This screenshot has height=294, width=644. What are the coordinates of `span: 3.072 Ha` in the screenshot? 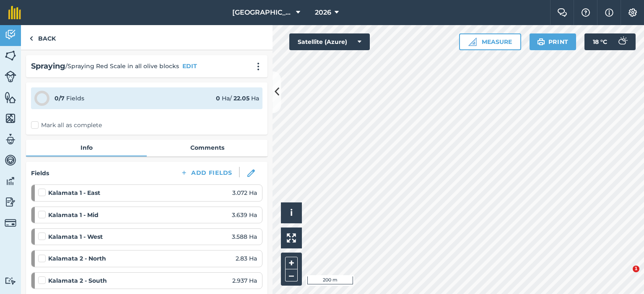 It's located at (244, 193).